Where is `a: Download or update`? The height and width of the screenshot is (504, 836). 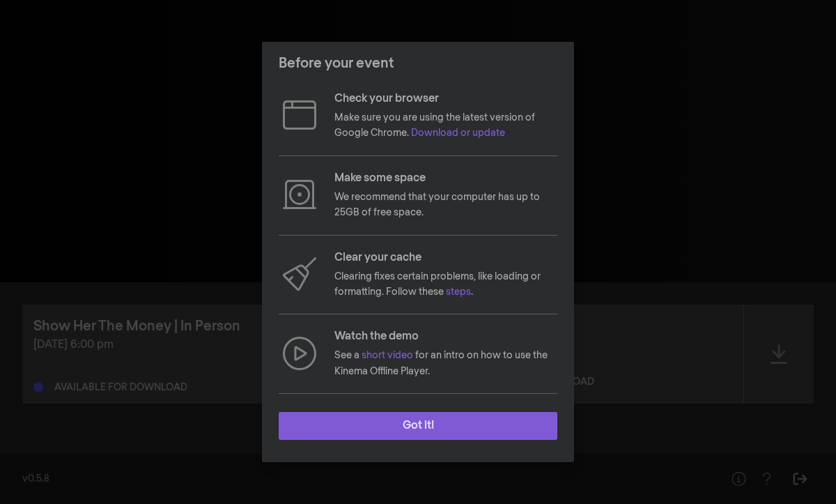
a: Download or update is located at coordinates (458, 133).